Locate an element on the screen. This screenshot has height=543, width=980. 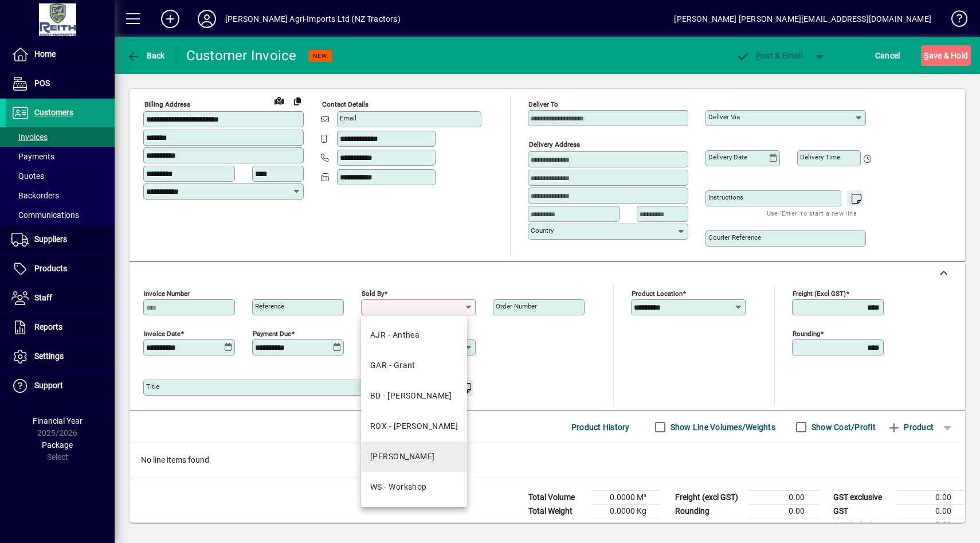
a: Knowledge Base is located at coordinates (954, 21).